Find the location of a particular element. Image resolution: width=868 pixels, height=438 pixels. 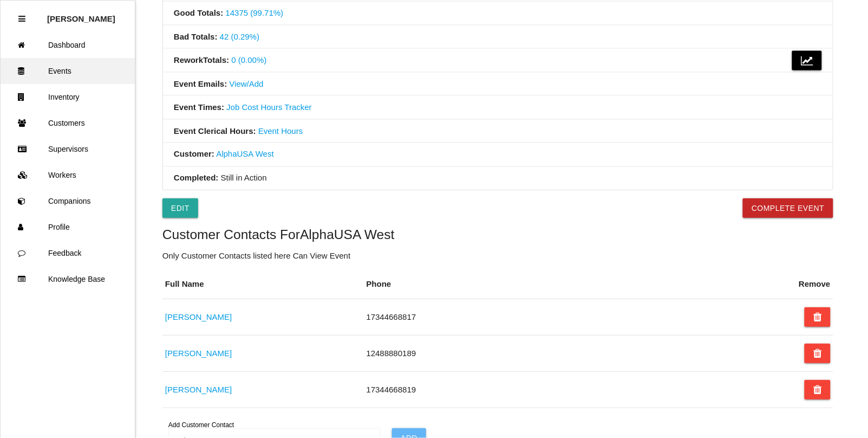

a: Knowledge Base is located at coordinates (68, 279).